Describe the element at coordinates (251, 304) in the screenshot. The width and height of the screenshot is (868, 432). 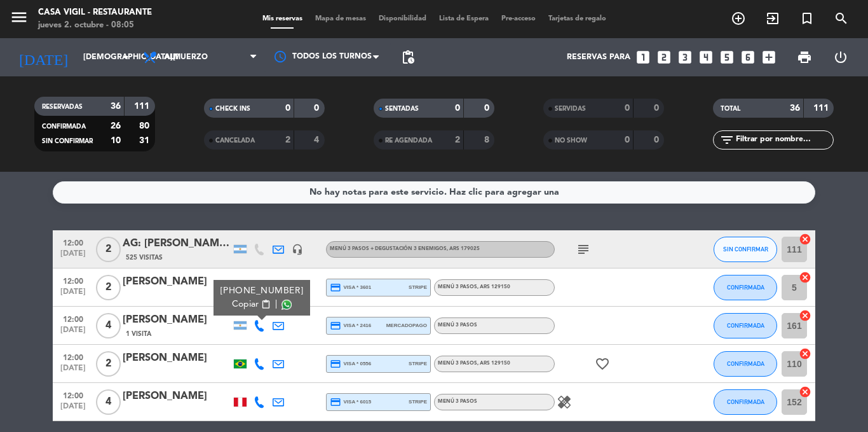
I see `button: Copiarcontent_paste` at that location.